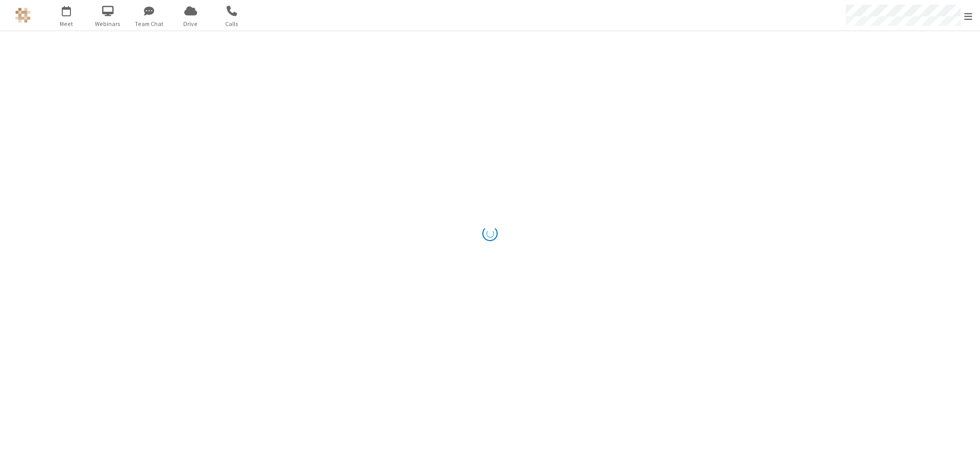  I want to click on span: Team Chat, so click(149, 24).